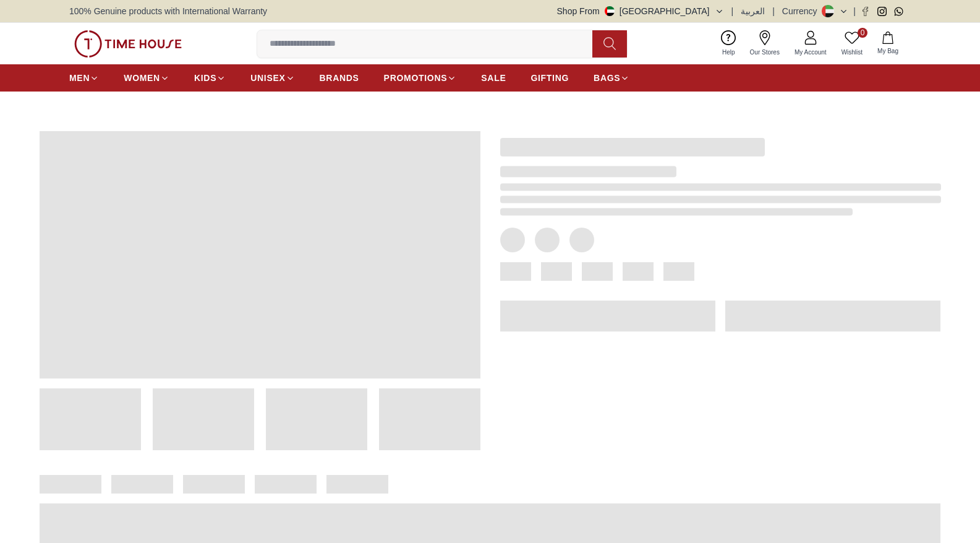 The width and height of the screenshot is (980, 543). What do you see at coordinates (549, 78) in the screenshot?
I see `span: GIFTING` at bounding box center [549, 78].